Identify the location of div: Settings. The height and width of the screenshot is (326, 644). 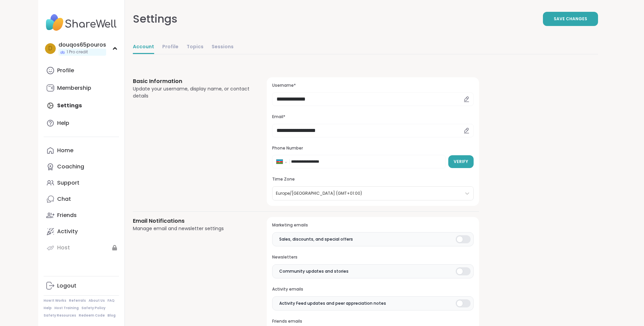
(155, 19).